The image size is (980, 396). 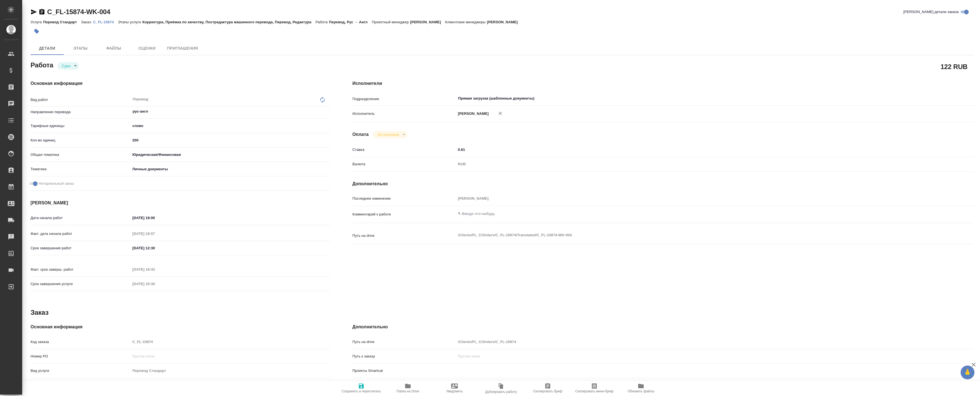 I want to click on p: Корректура, Приёмка по качеству, Постредактура машинного перевода, Перевод, Редактура, so click(x=229, y=22).